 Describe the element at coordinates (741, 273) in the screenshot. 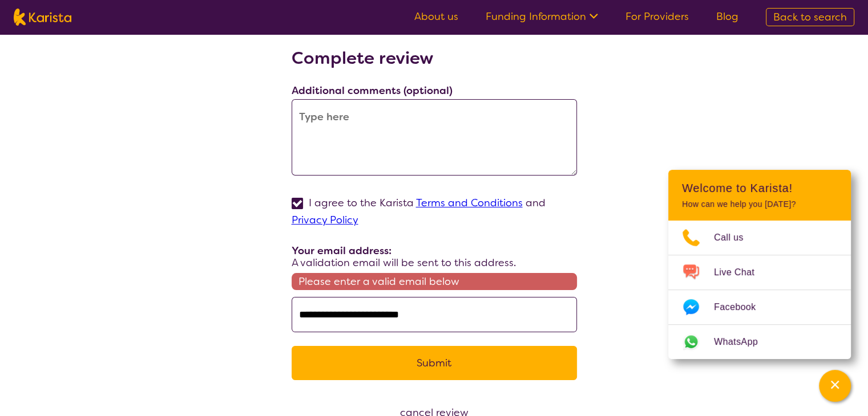

I see `span: Live Chat` at that location.